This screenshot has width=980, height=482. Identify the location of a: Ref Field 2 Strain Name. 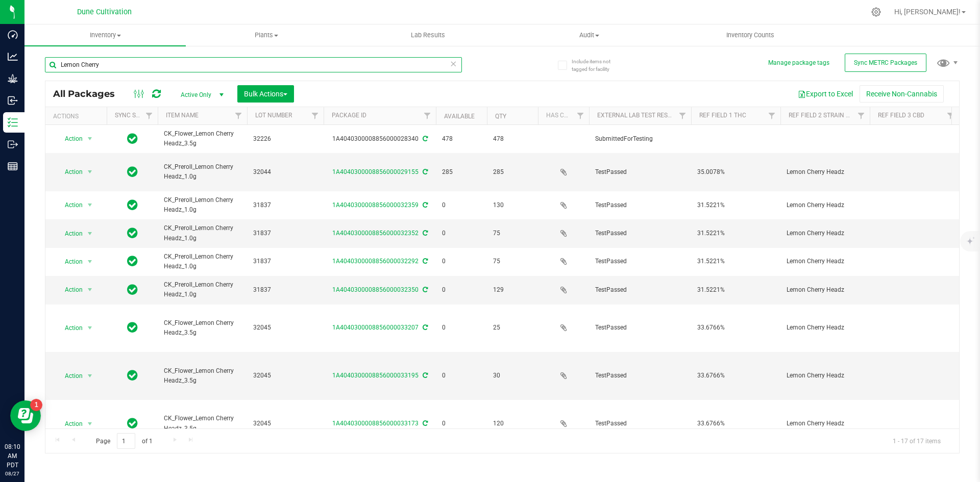
(826, 116).